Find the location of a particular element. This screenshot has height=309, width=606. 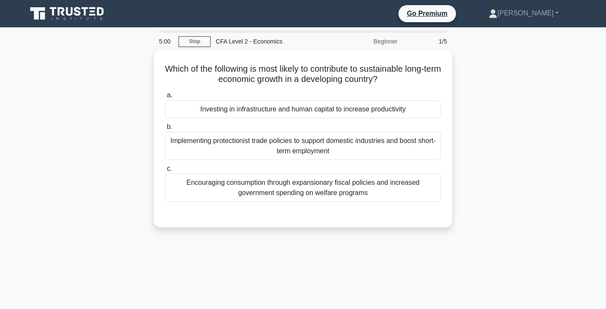

span: c. is located at coordinates (169, 168).